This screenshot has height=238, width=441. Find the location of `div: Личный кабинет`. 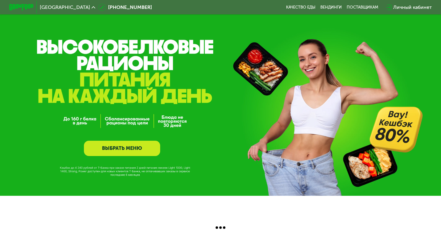

div: Личный кабинет is located at coordinates (412, 7).